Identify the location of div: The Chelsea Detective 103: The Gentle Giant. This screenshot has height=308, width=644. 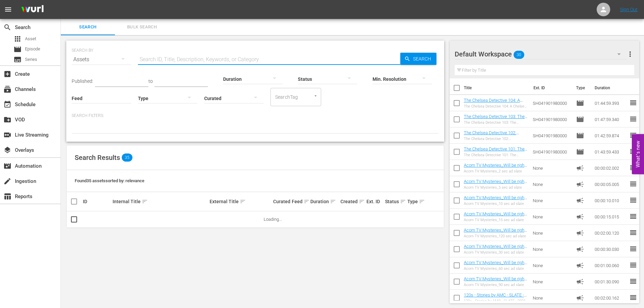
(495, 122).